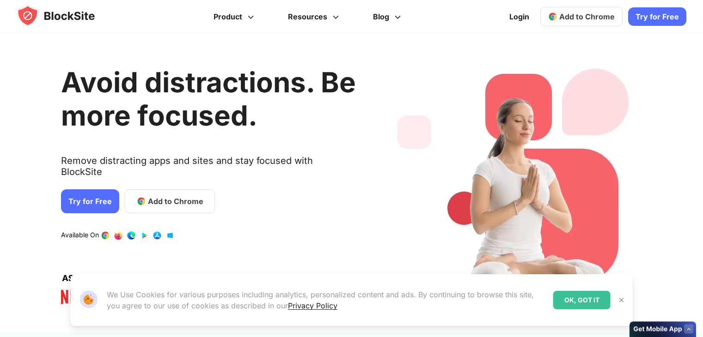  Describe the element at coordinates (208, 99) in the screenshot. I see `h1: Avoid distractions. Be more focused.` at that location.